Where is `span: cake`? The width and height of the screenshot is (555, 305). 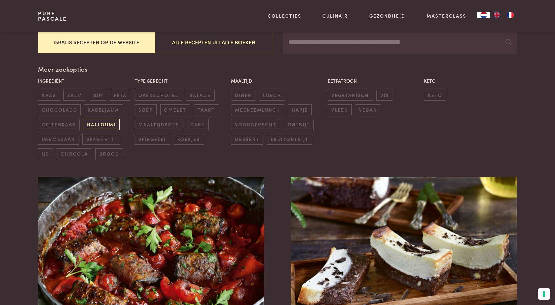
span: cake is located at coordinates (198, 124).